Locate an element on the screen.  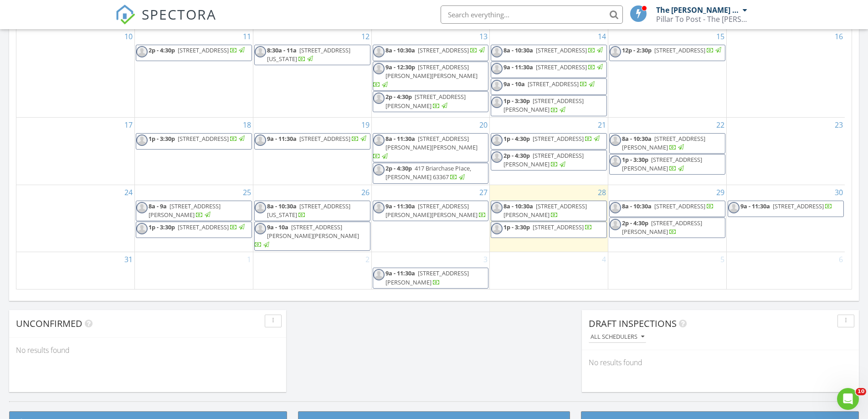
a: Go to September 2, 2025 is located at coordinates (368, 259).